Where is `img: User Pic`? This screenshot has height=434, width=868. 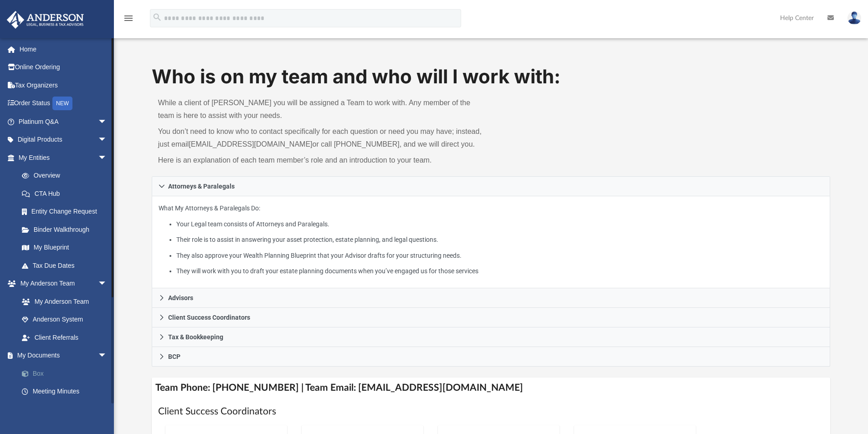 img: User Pic is located at coordinates (854, 18).